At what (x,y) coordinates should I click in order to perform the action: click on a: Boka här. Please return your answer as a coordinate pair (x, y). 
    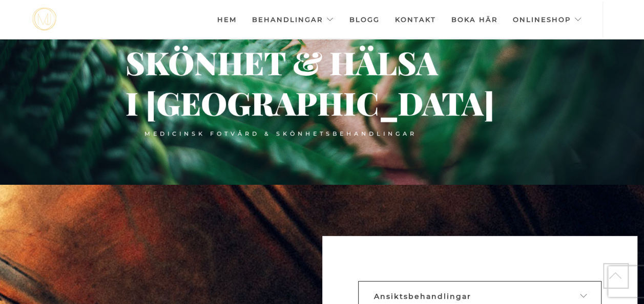
    Looking at the image, I should click on (474, 19).